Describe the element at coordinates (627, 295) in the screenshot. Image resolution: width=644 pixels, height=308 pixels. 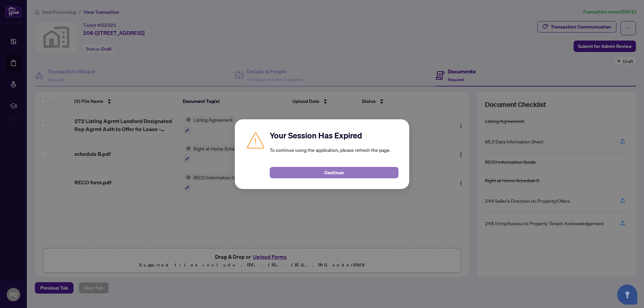
I see `button: Open asap` at that location.